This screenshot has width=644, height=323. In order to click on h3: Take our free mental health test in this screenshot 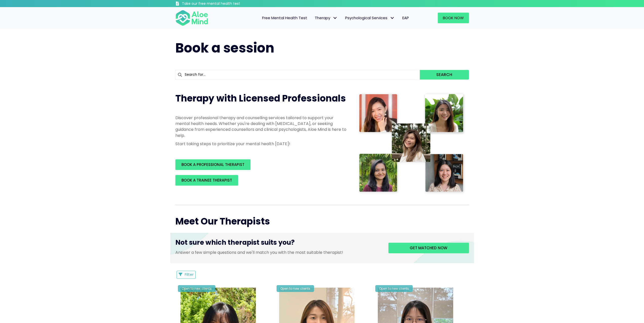, I will do `click(224, 4)`.